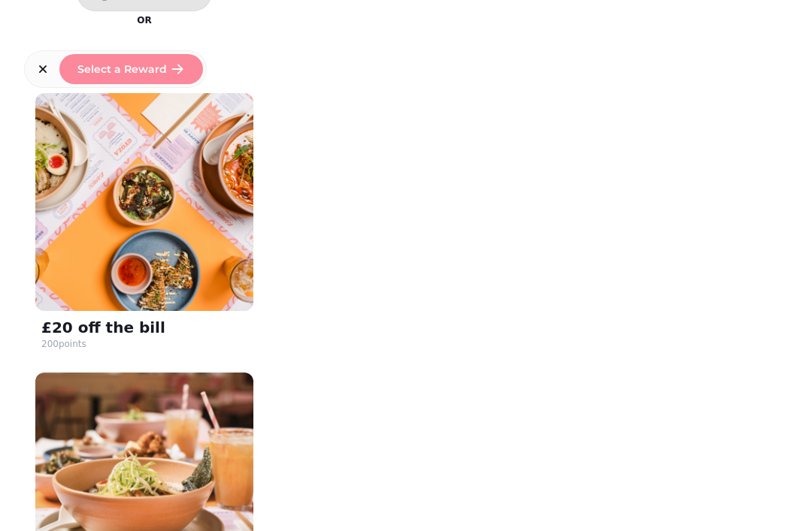 This screenshot has width=812, height=531. What do you see at coordinates (122, 69) in the screenshot?
I see `span: Select a Reward` at bounding box center [122, 69].